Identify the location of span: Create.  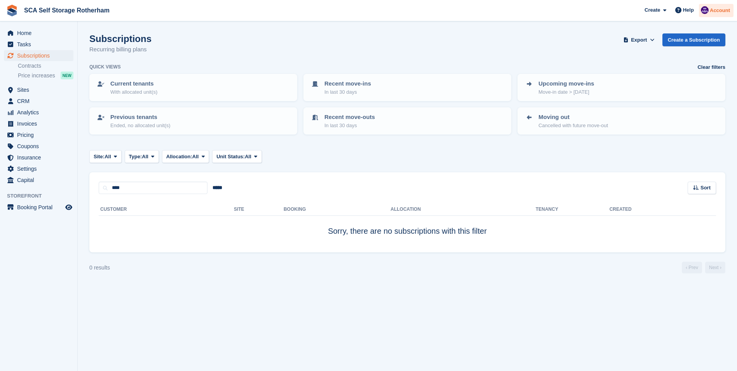
(652, 10).